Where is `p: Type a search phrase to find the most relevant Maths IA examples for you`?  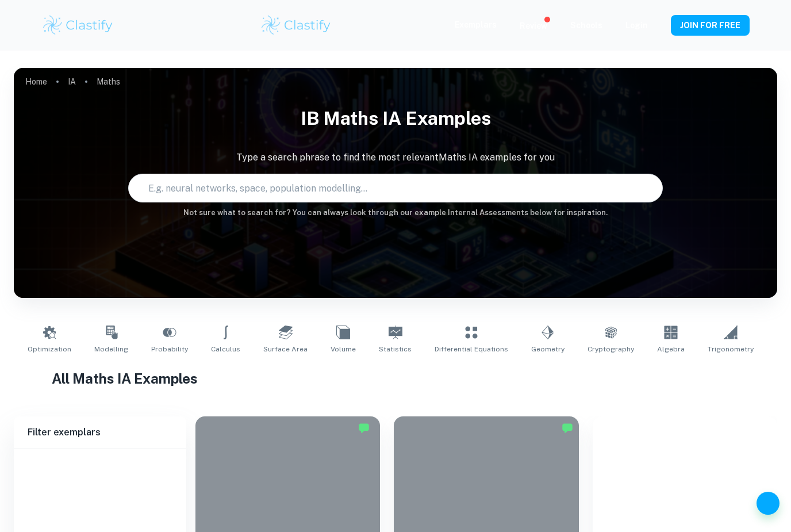 p: Type a search phrase to find the most relevant Maths IA examples for you is located at coordinates (396, 158).